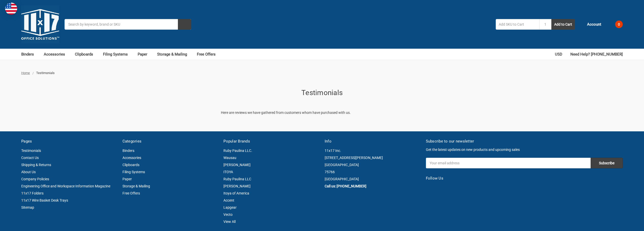 Image resolution: width=644 pixels, height=231 pixels. I want to click on a: Company Policies, so click(35, 179).